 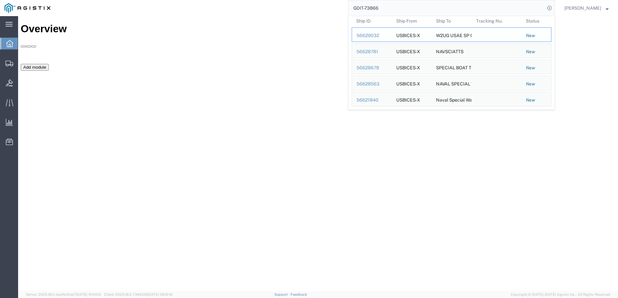 I want to click on h1: Overview, so click(x=300, y=13).